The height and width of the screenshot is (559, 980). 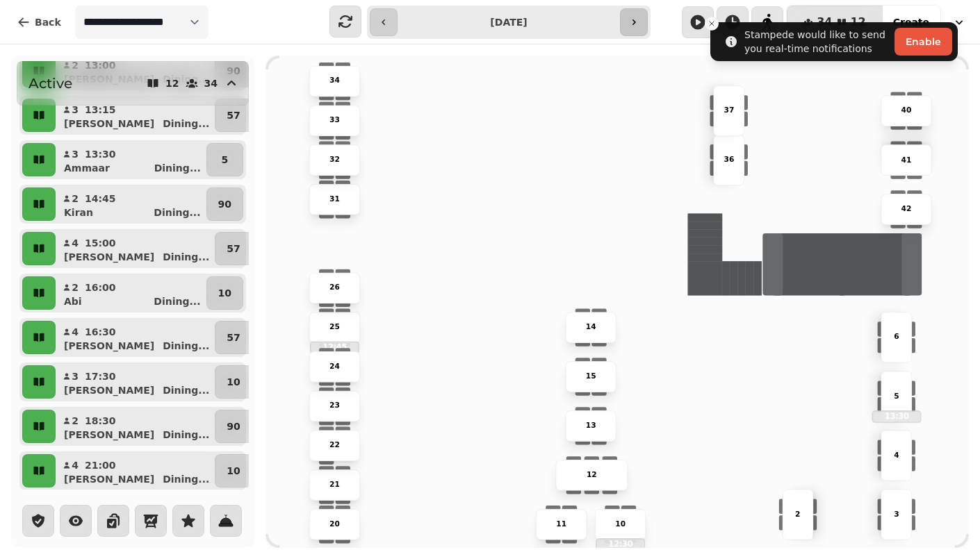 I want to click on p: 21:00, so click(x=100, y=466).